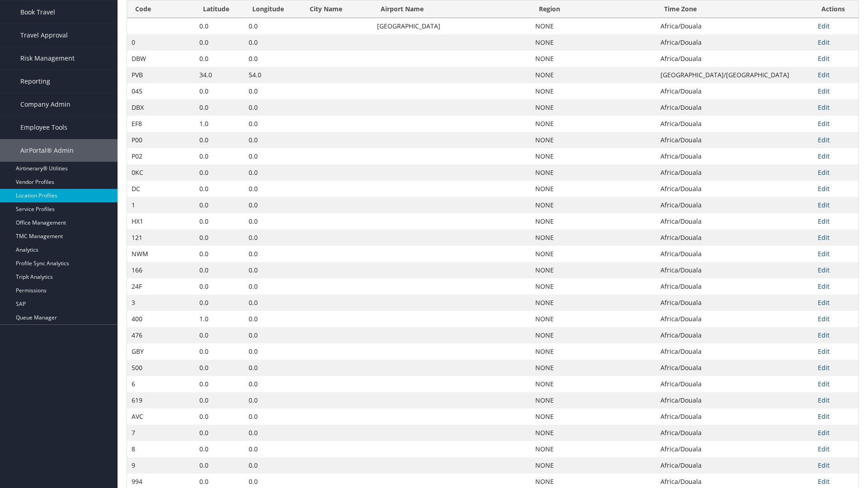  What do you see at coordinates (45, 105) in the screenshot?
I see `span: Company Admin` at bounding box center [45, 105].